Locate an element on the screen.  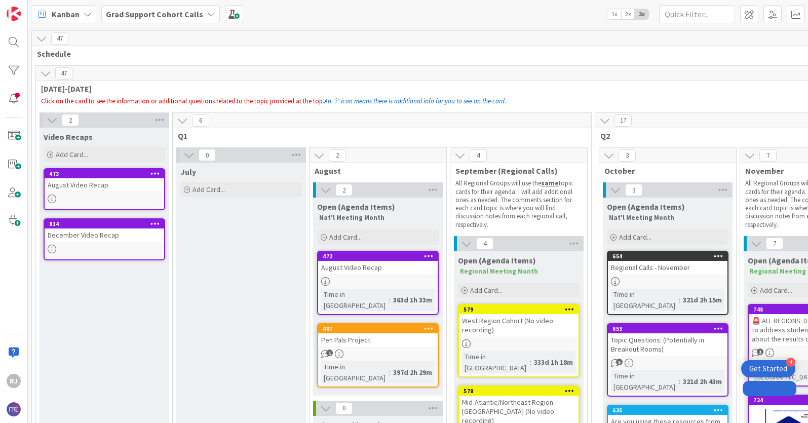
div: Pen Pals Project is located at coordinates (378, 340).